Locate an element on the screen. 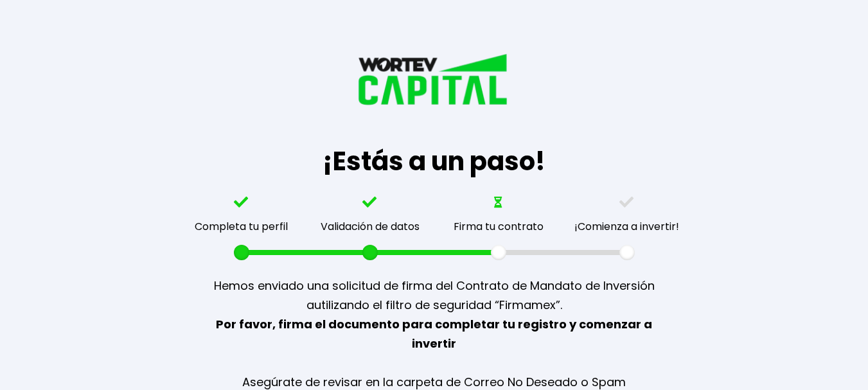 The height and width of the screenshot is (390, 868). h1: ¡Estás a un paso! is located at coordinates (434, 161).